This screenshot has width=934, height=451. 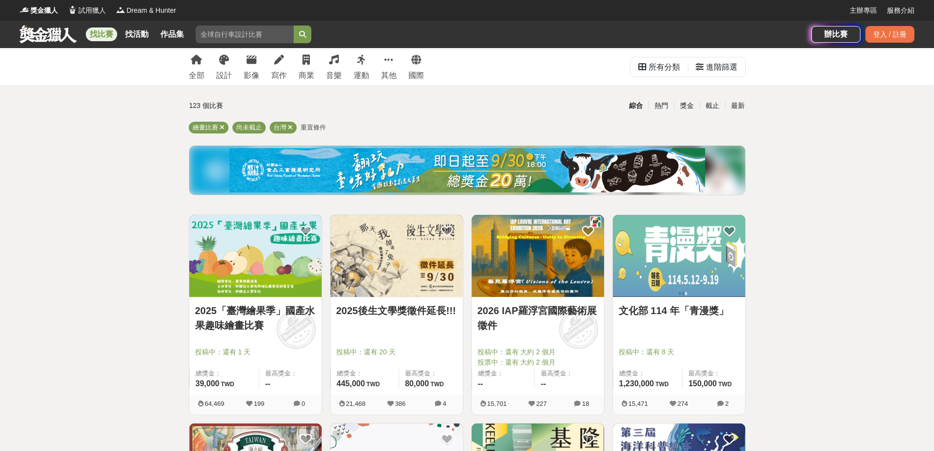 I want to click on span: 繪畫比賽, so click(x=205, y=127).